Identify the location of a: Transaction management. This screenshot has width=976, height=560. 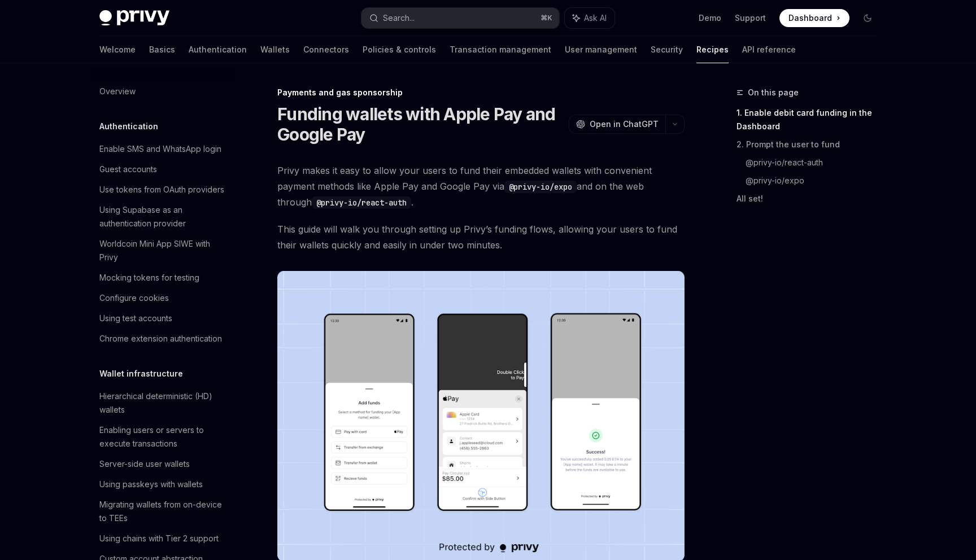
(500, 50).